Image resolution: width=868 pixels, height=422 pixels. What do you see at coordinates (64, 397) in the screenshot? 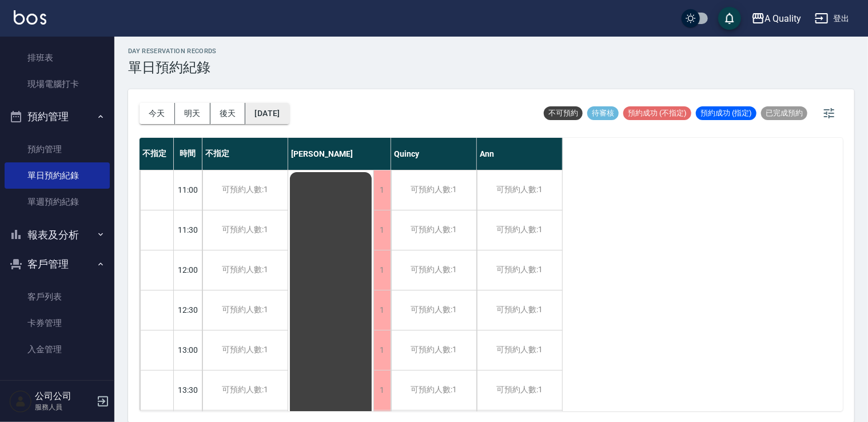
I see `h5: 公司公司` at bounding box center [64, 397].